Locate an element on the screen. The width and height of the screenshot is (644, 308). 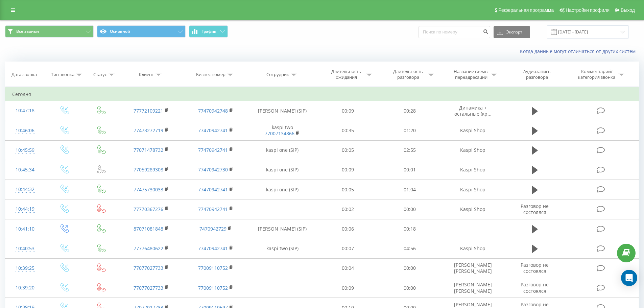
div: Сотрудник is located at coordinates (277, 74).